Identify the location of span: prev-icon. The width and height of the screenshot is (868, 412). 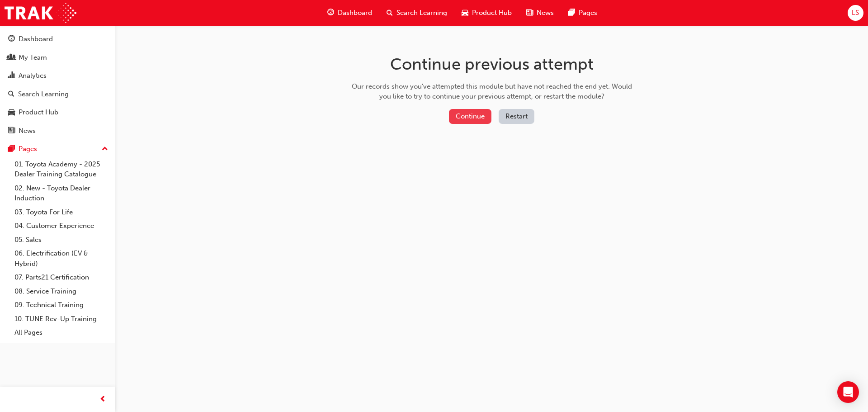
(103, 399).